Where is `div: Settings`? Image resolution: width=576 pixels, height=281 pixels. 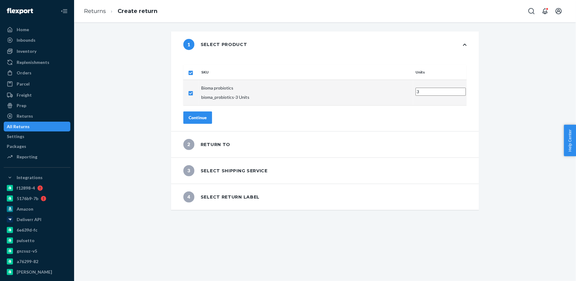
div: Settings is located at coordinates (15, 136).